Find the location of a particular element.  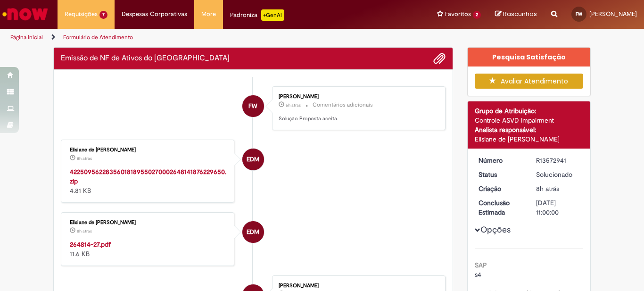

div: Analista responsável: is located at coordinates (529, 130).